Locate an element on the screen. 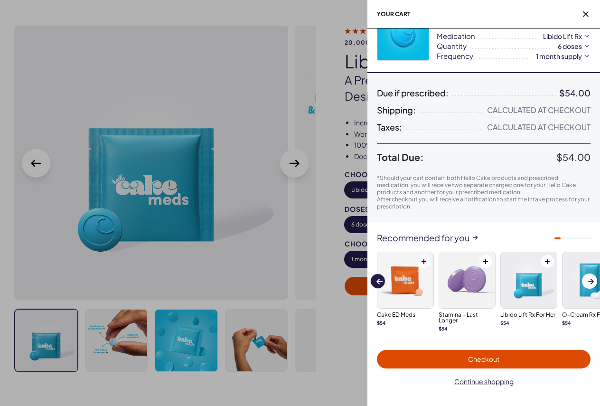  span: After checkout you will receive a notification to start the intake process for your prescription. is located at coordinates (483, 203).